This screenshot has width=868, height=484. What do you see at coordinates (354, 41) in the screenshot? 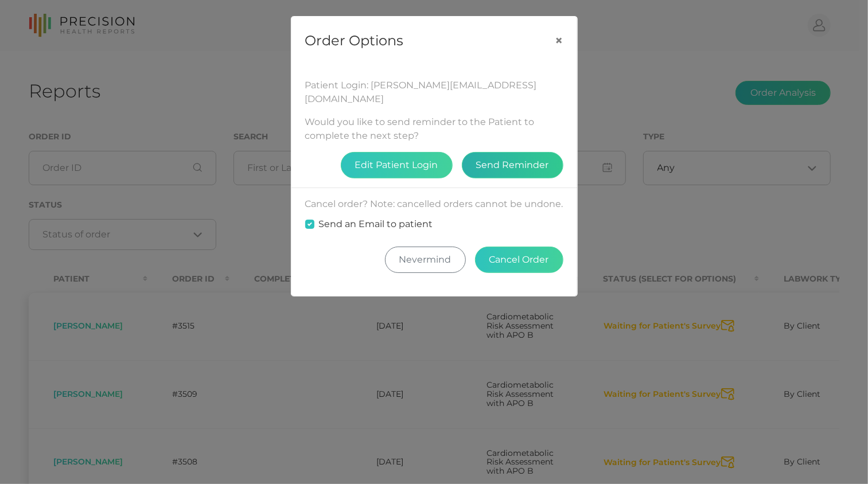
I see `h5: Order Options` at bounding box center [354, 41].